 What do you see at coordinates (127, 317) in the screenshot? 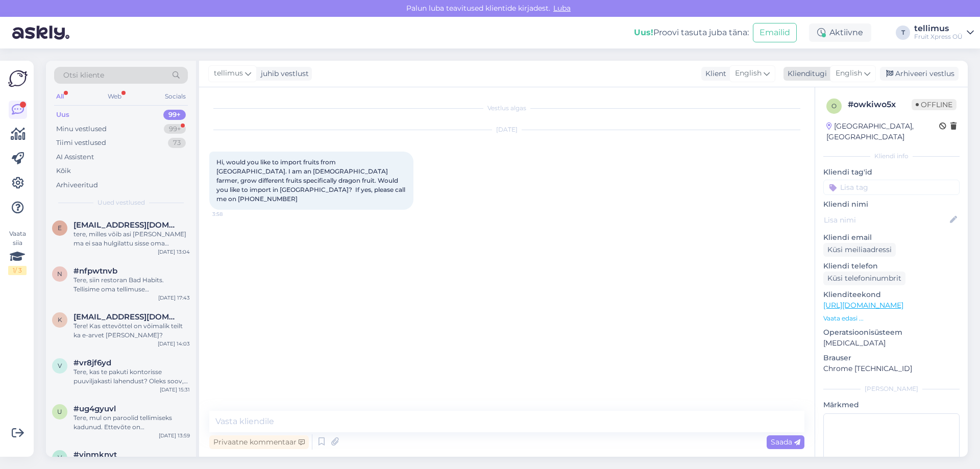
I see `span: kadiprants8@gmail.com` at bounding box center [127, 317].